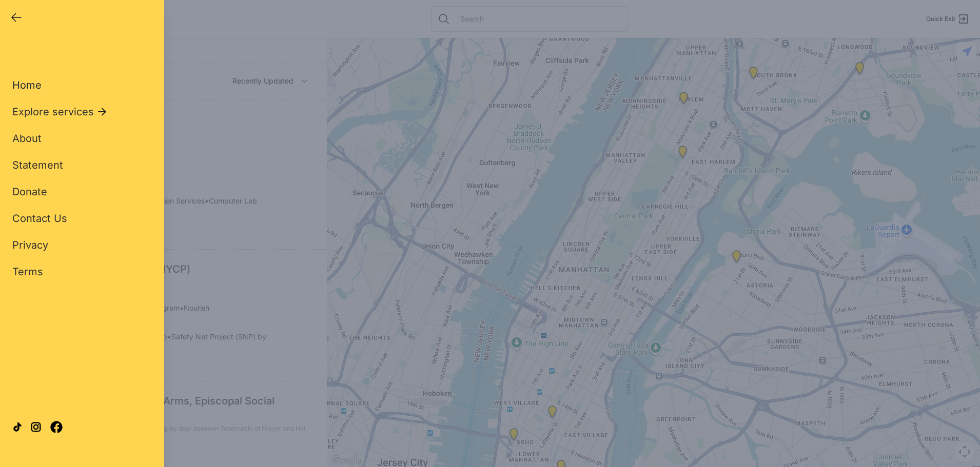 This screenshot has height=467, width=980. What do you see at coordinates (37, 165) in the screenshot?
I see `a: Statement` at bounding box center [37, 165].